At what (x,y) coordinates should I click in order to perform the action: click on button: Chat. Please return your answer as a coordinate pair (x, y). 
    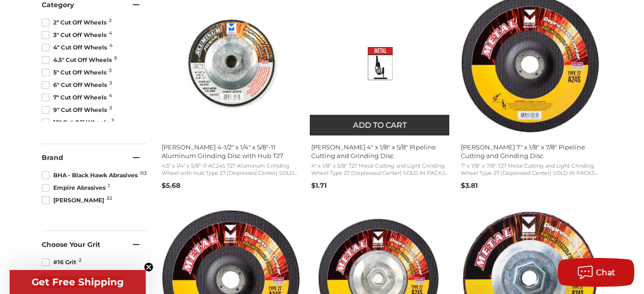
    Looking at the image, I should click on (596, 272).